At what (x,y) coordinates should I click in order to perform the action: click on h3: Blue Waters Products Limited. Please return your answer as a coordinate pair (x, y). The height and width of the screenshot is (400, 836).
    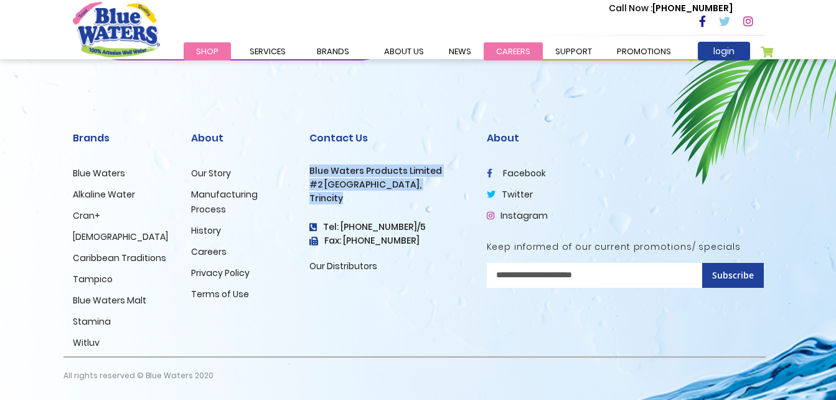
    Looking at the image, I should click on (389, 171).